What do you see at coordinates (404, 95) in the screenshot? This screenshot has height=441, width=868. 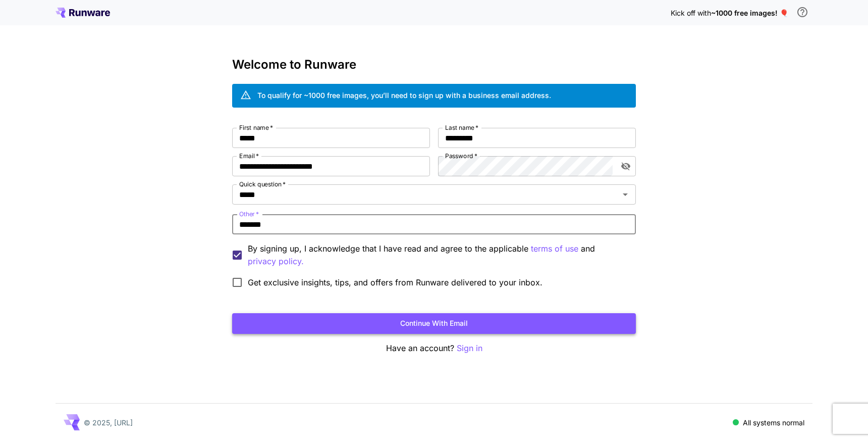 I see `div: To qualify for ~1000 free images, you’ll need to sign up with a business email address.` at bounding box center [404, 95].